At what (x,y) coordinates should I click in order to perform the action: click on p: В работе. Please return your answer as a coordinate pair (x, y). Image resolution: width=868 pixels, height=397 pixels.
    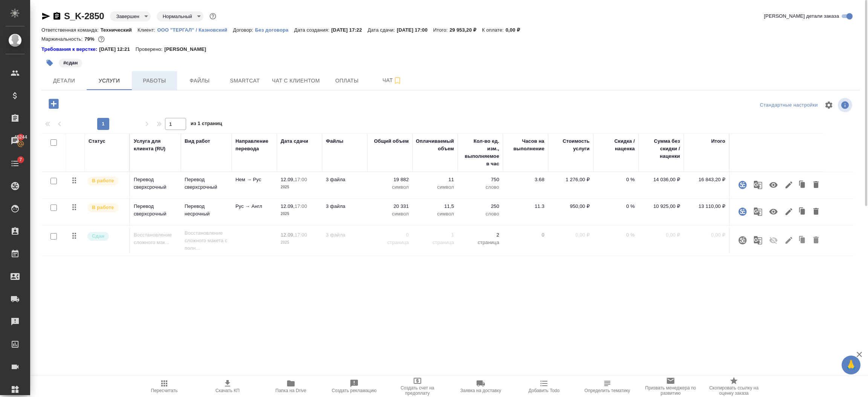
    Looking at the image, I should click on (103, 208).